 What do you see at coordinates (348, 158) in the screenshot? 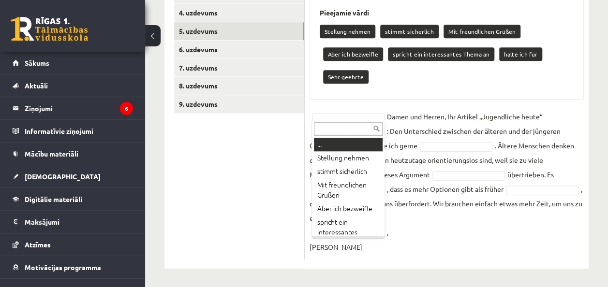
I see `div: Stellung nehmen` at bounding box center [348, 158].